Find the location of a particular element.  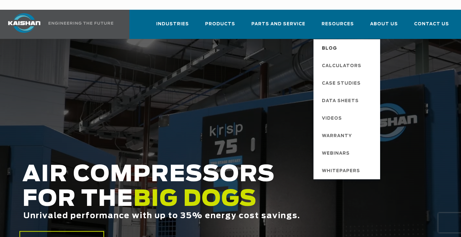

span: Products is located at coordinates (220, 24).